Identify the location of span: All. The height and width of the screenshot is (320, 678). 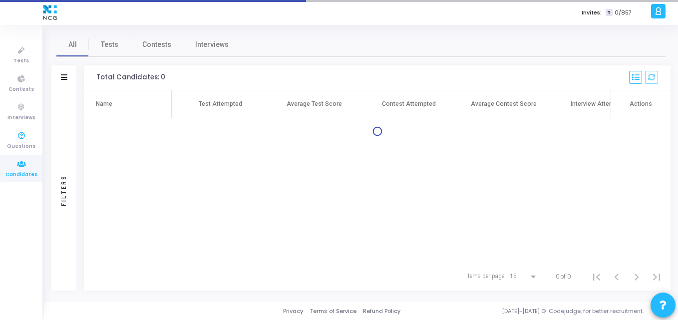
(72, 44).